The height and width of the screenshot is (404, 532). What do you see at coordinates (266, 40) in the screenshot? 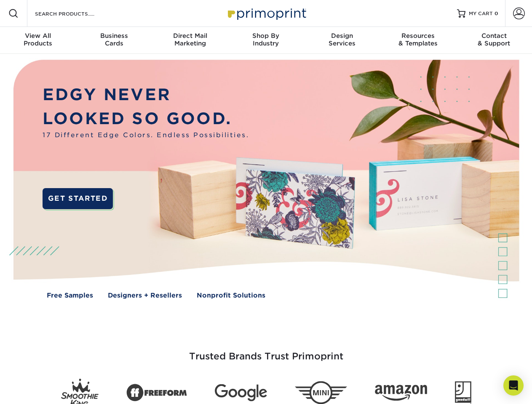
I see `a: Shop ByIndustry` at bounding box center [266, 40].